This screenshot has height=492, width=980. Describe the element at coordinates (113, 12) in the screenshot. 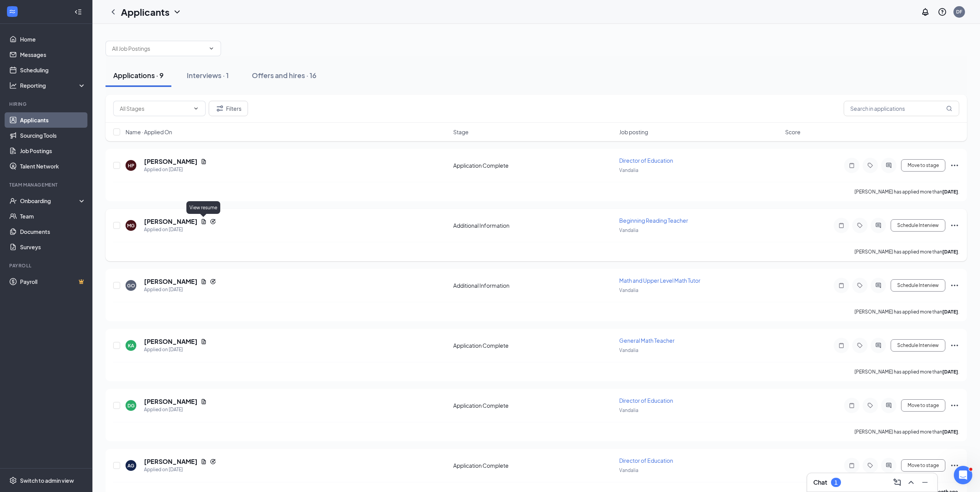

I see `svg: ChevronLeft` at that location.